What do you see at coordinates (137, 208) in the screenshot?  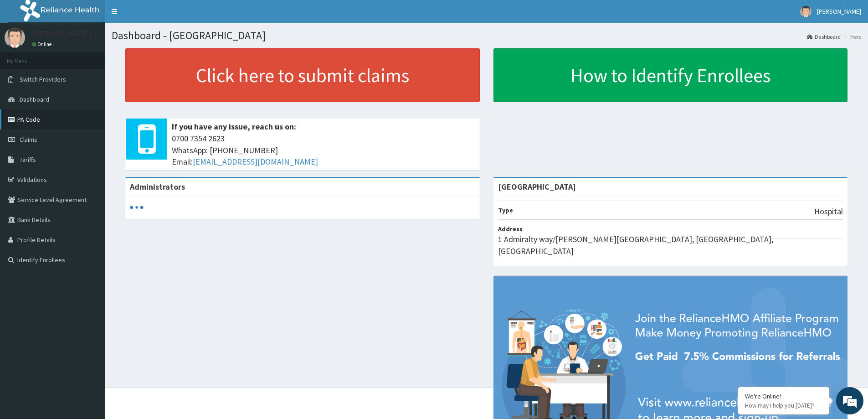 I see `svg: audio-loading` at bounding box center [137, 208].